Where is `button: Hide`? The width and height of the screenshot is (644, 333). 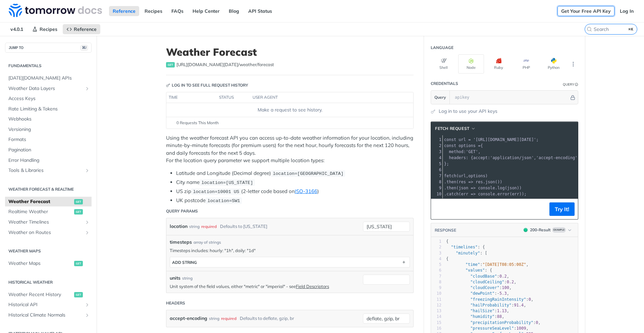
button: Hide is located at coordinates (573, 97).